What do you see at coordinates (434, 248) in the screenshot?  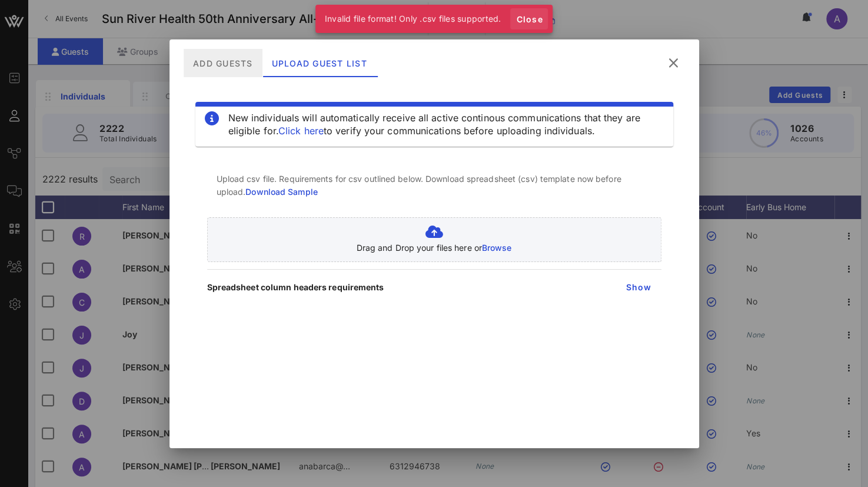 I see `p: Drag and Drop your files here or` at bounding box center [434, 248].